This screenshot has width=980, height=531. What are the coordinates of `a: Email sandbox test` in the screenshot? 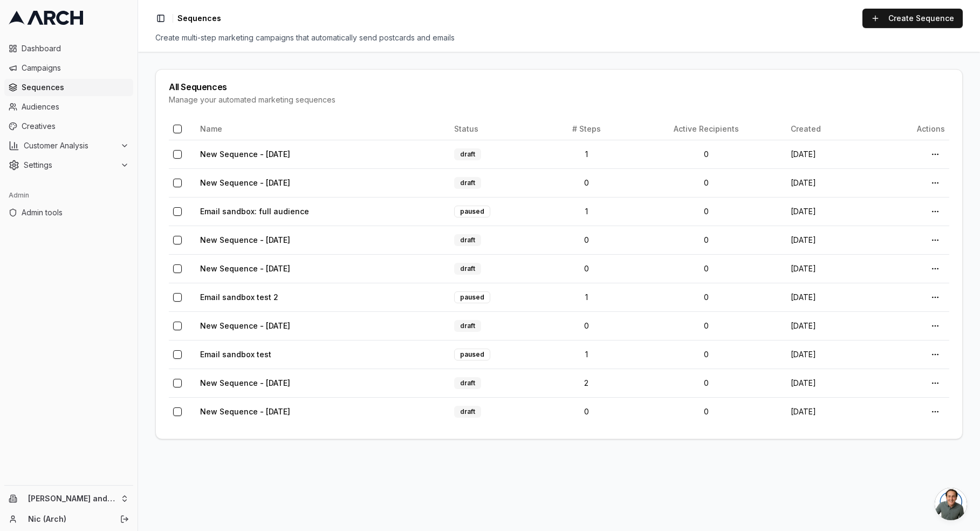 It's located at (235, 354).